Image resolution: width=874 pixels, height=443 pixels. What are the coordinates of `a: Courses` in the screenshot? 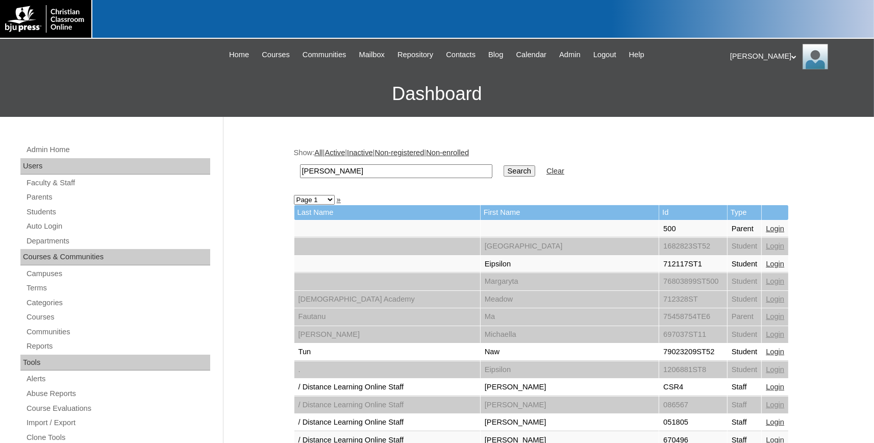 It's located at (275, 55).